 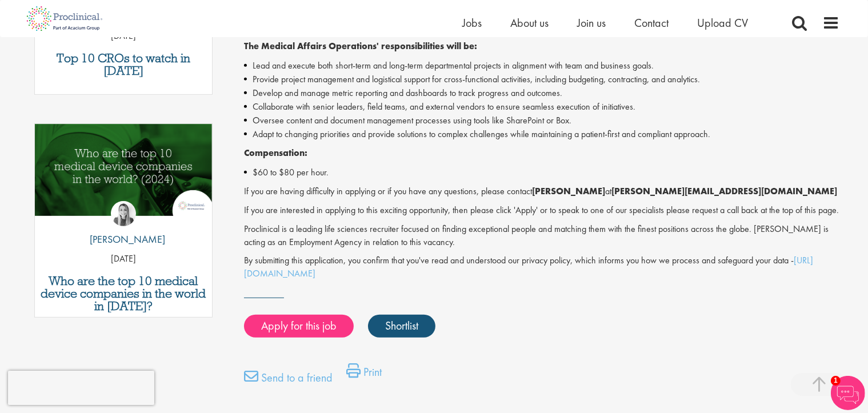 What do you see at coordinates (723, 23) in the screenshot?
I see `span: Upload CV` at bounding box center [723, 23].